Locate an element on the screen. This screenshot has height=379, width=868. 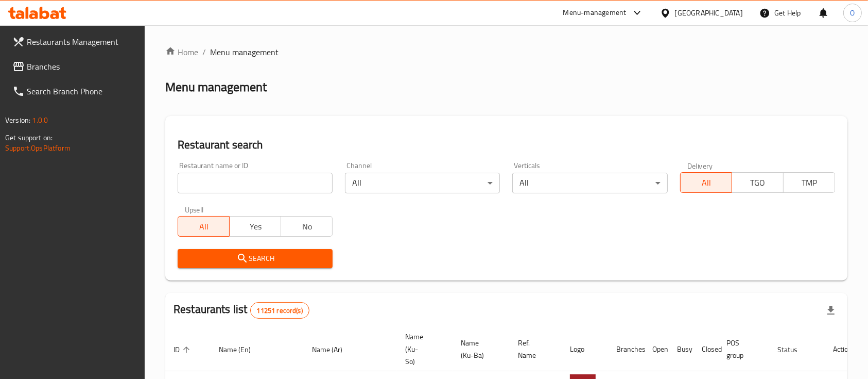
span: Name (Ku-So) is located at coordinates (423, 349).